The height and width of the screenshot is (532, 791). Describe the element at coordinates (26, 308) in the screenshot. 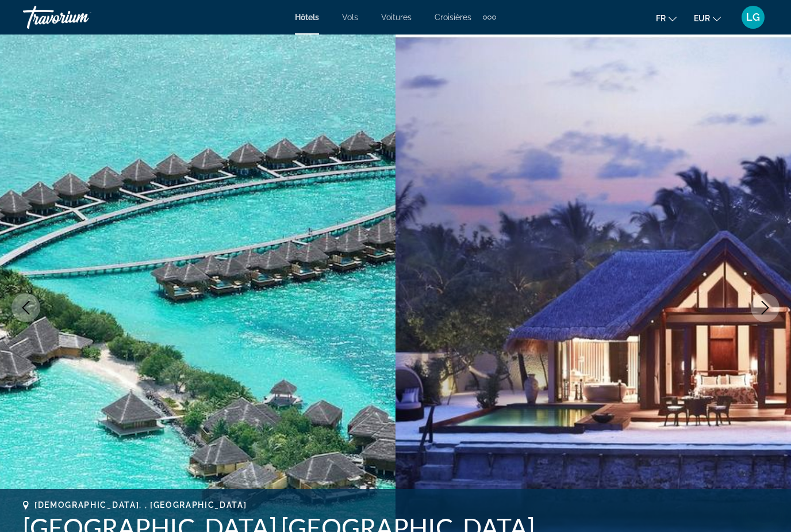

I see `button: Previous image` at that location.